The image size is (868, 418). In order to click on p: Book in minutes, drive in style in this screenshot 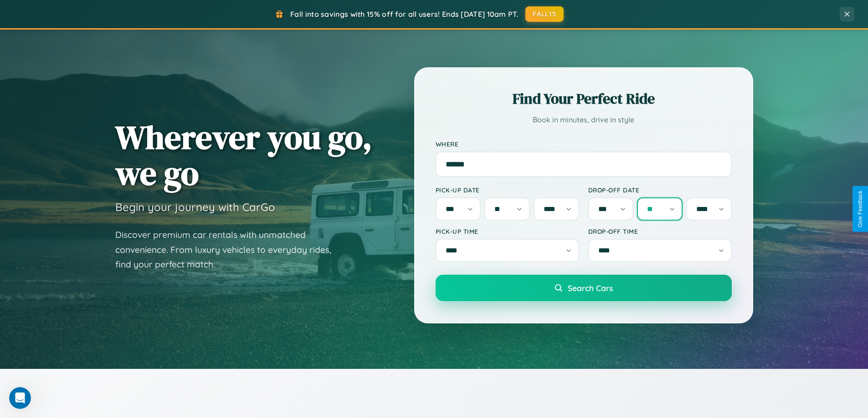, I will do `click(584, 120)`.